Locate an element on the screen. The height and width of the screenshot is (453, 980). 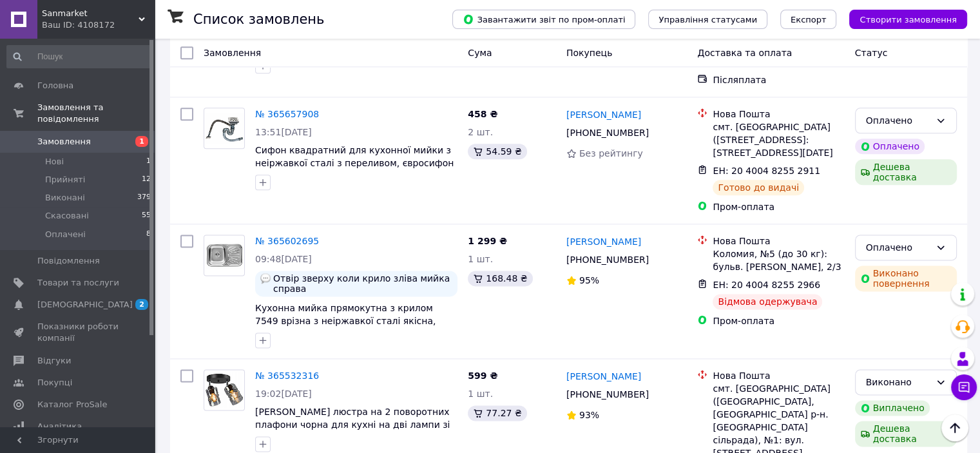
a: Сифон квадратний для кухонної мийки з неіржавкої сталі з переливом, євросифон для раковини з неір... is located at coordinates (354, 163).